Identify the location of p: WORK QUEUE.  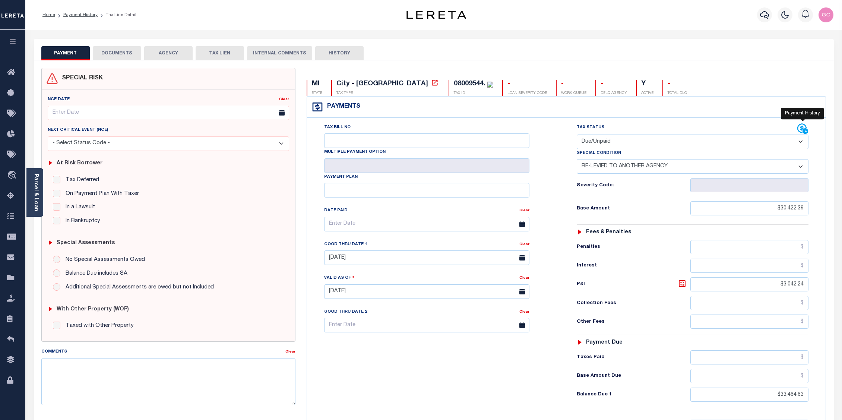
(574, 93).